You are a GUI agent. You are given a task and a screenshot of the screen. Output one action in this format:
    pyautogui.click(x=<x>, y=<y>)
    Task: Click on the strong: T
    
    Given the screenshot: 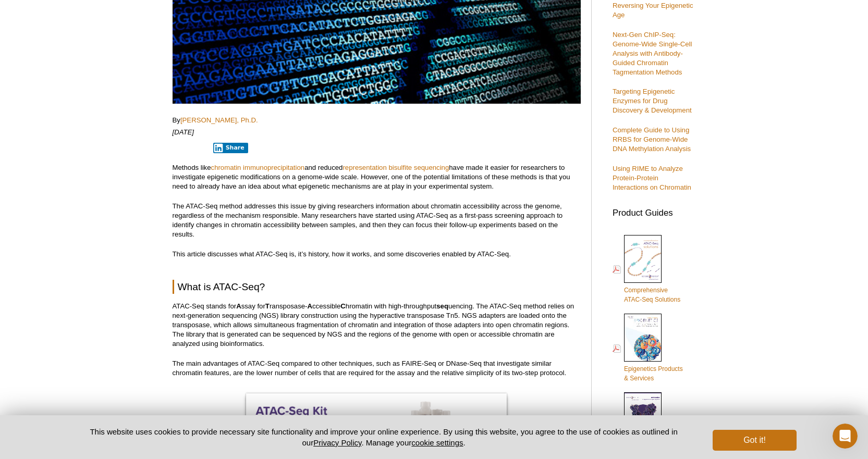 What is the action you would take?
    pyautogui.click(x=267, y=306)
    